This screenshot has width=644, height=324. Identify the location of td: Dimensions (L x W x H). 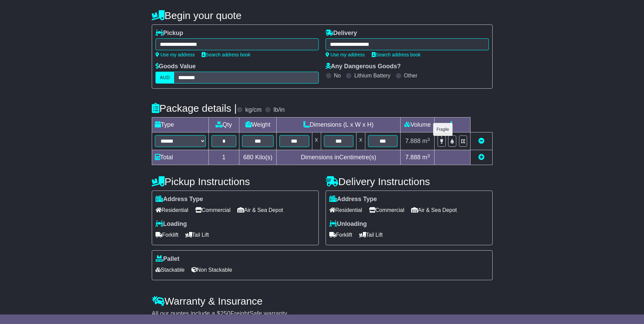
(339, 125).